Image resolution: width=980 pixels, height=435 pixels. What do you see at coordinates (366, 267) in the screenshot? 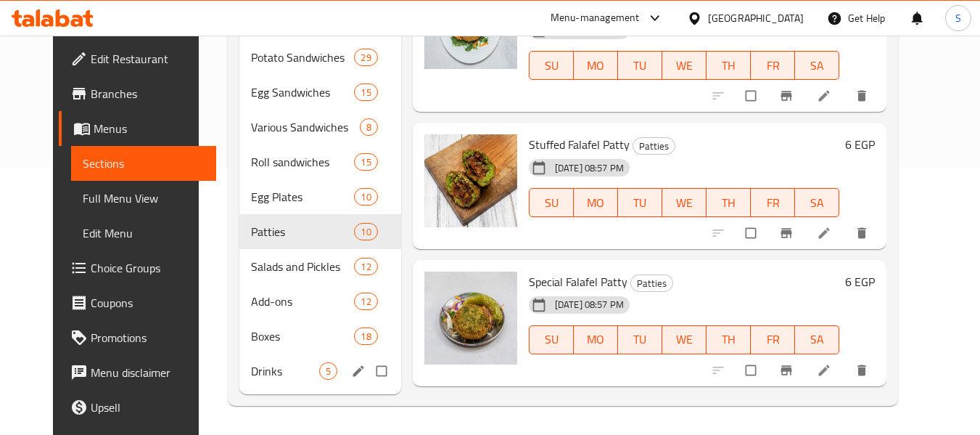
I see `span: 12` at bounding box center [366, 267].